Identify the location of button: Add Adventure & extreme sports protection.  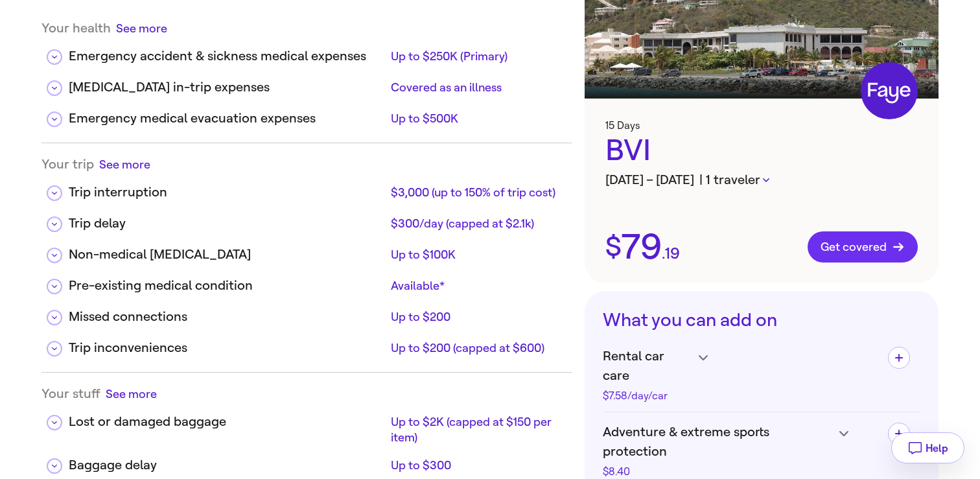
(900, 433).